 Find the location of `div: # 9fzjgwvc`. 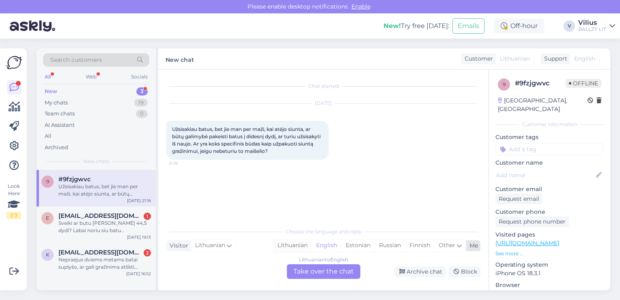

div: # 9fzjgwvc is located at coordinates (540, 83).